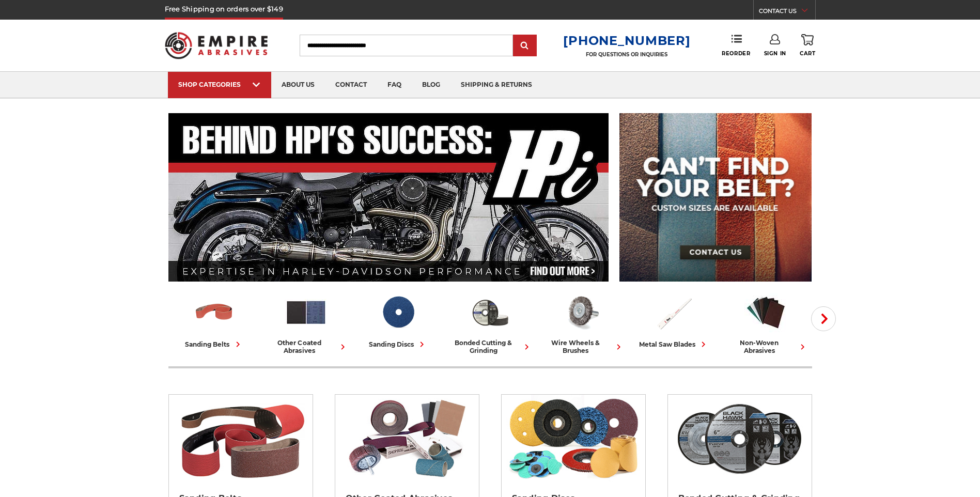  What do you see at coordinates (766, 323) in the screenshot?
I see `a: non-woven abrasives` at bounding box center [766, 323].